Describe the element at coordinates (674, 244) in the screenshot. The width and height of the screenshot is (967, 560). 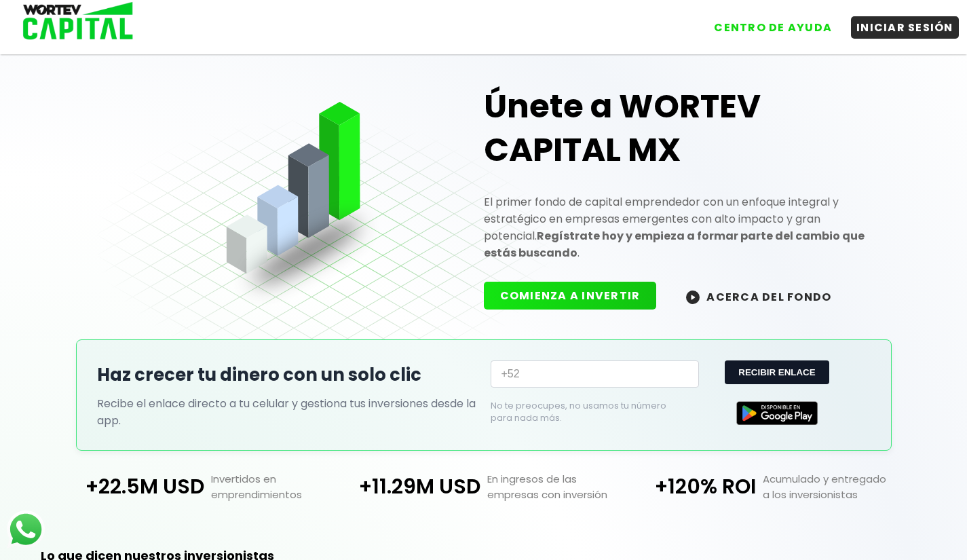
I see `strong: Regístrate hoy y empieza a formar parte del cambio que estás buscando` at that location.